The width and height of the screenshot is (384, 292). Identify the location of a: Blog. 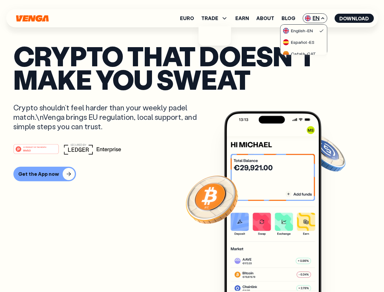
(289, 18).